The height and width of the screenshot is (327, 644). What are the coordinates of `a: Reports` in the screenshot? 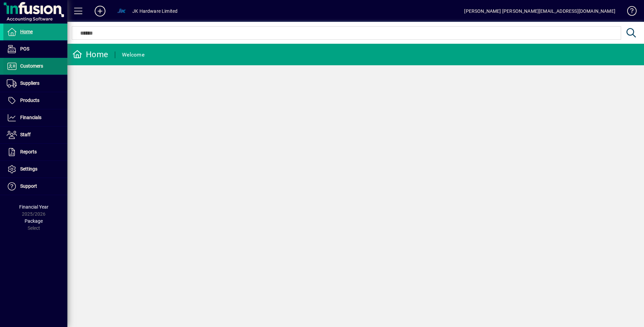 It's located at (35, 152).